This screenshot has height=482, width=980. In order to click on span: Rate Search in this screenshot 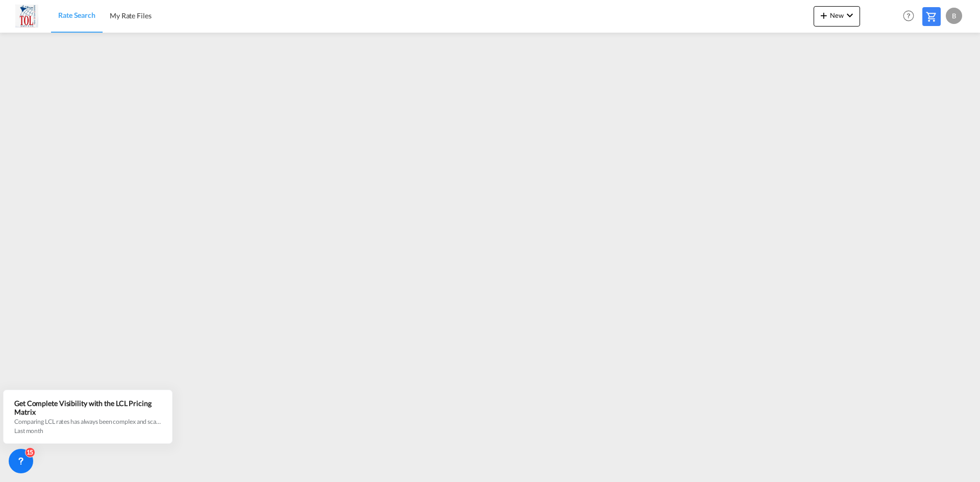, I will do `click(77, 15)`.